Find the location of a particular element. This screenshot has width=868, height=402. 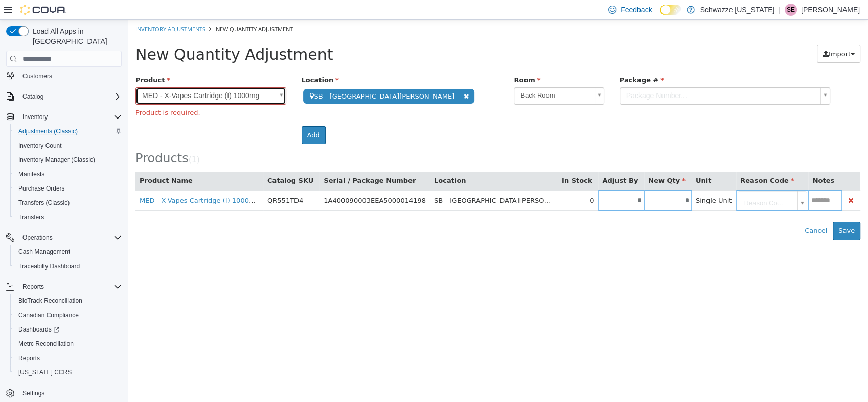

a: Metrc Reconciliation is located at coordinates (46, 344).